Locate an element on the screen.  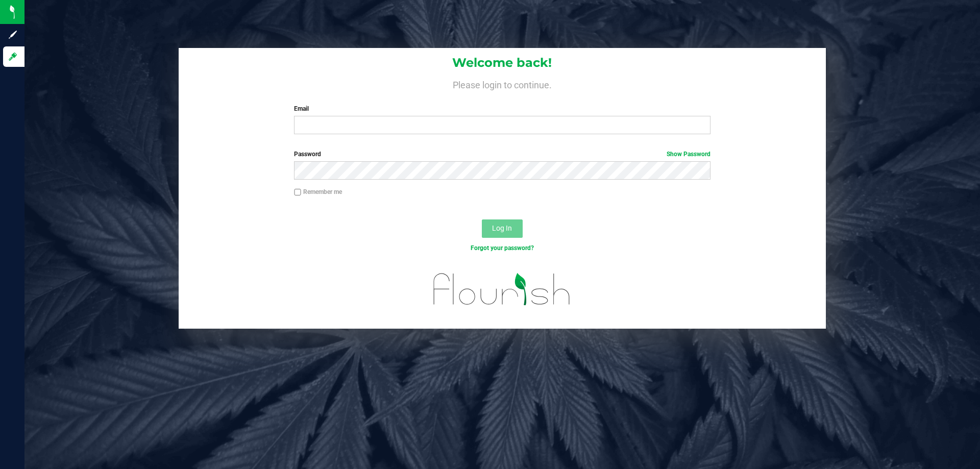
label: Remember me is located at coordinates (318, 192).